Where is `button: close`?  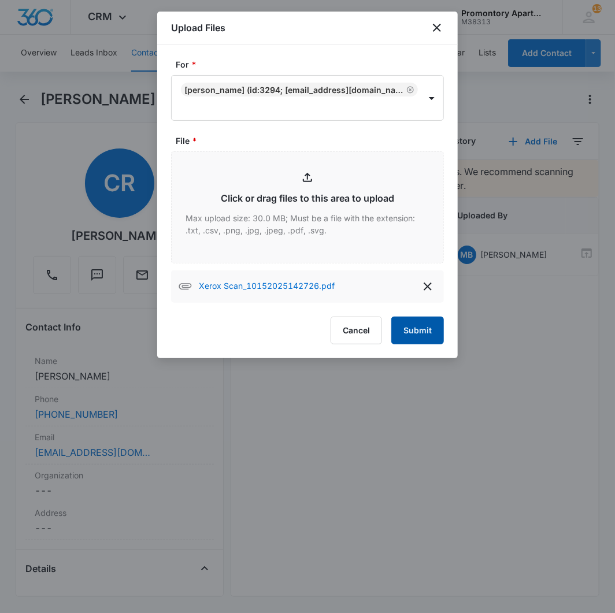 button: close is located at coordinates (437, 28).